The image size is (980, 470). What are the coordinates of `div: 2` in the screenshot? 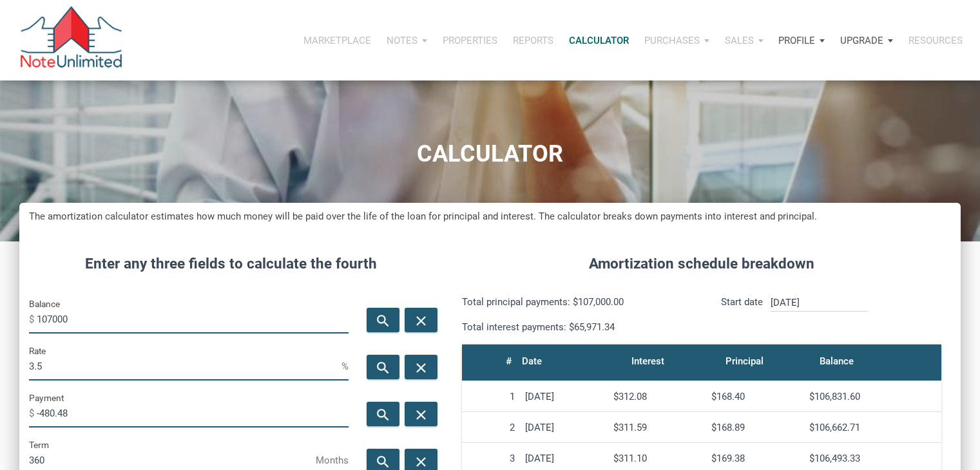 It's located at (491, 428).